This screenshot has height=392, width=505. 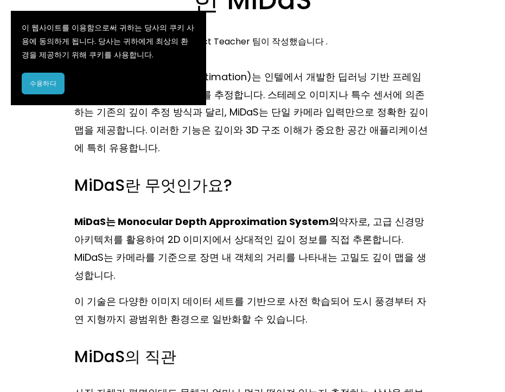 I want to click on button: 수용하다, so click(x=43, y=83).